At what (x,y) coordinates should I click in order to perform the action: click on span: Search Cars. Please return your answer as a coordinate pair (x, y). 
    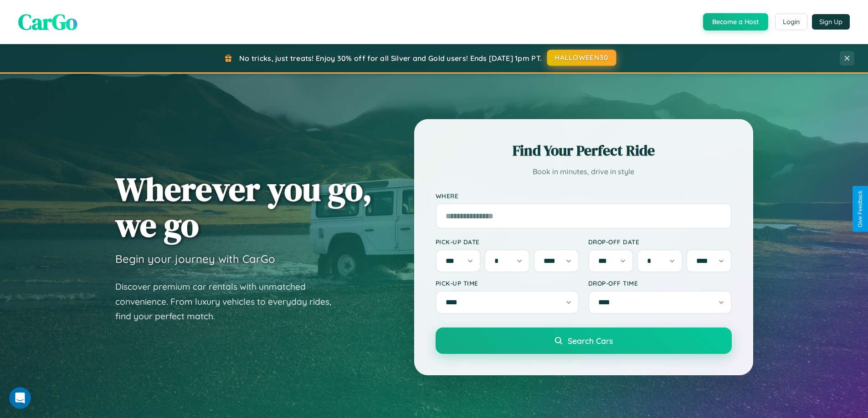
    Looking at the image, I should click on (590, 341).